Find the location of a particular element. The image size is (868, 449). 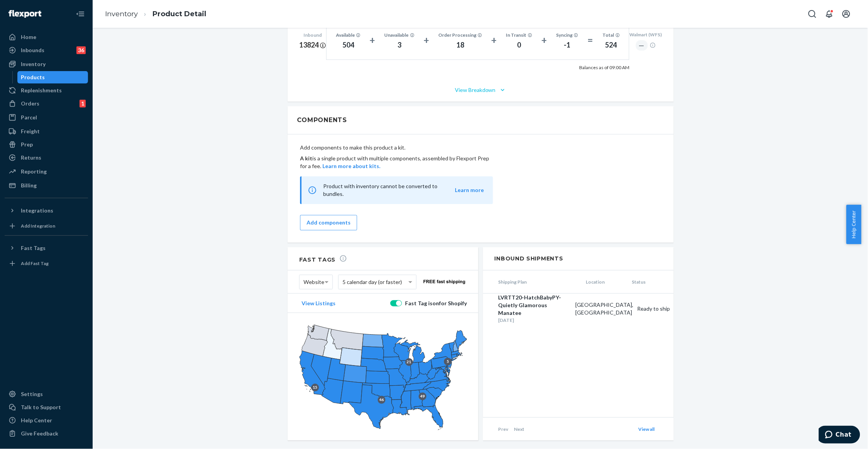

div: Add components to make this product a kit. is located at coordinates (397, 174).